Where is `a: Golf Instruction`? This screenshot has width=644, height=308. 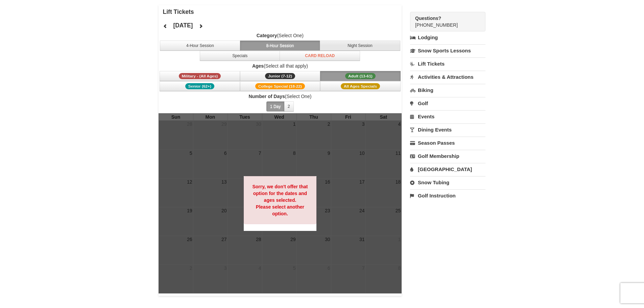
a: Golf Instruction is located at coordinates (448, 196).